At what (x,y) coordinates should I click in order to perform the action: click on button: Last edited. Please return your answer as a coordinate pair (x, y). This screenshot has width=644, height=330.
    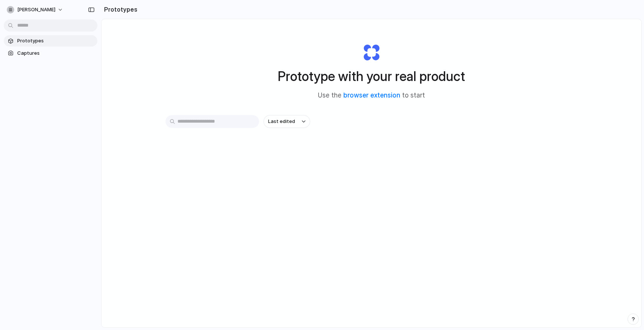
    Looking at the image, I should click on (287, 122).